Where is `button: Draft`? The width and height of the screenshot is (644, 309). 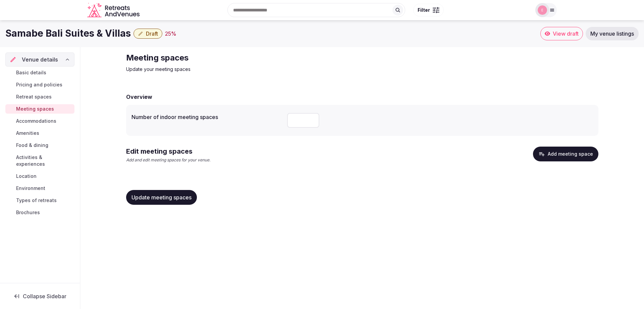 button: Draft is located at coordinates (148, 34).